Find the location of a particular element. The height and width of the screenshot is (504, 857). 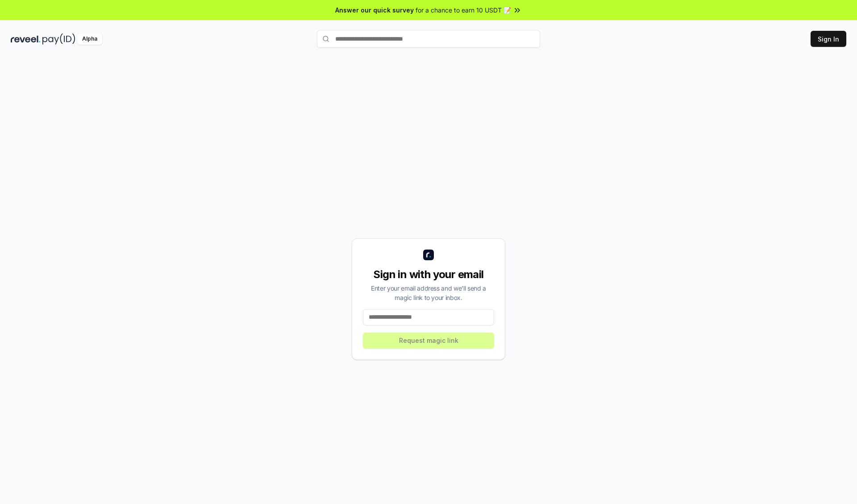

div: Enter your email address and we’ll send a magic link to your inbox. is located at coordinates (428, 293).